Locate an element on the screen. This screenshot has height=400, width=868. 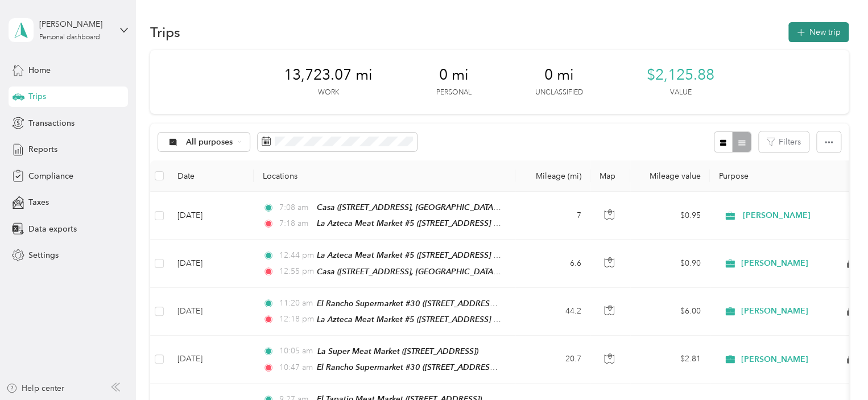
p: Unclassified is located at coordinates (559, 92).